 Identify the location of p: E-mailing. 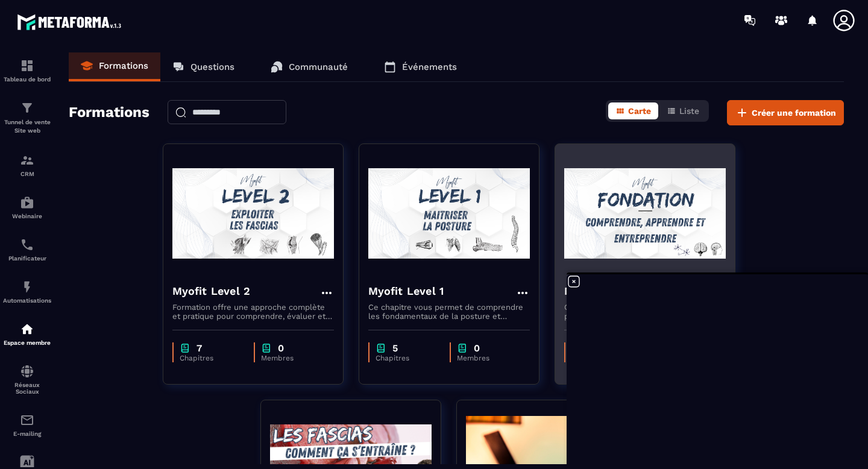
(27, 433).